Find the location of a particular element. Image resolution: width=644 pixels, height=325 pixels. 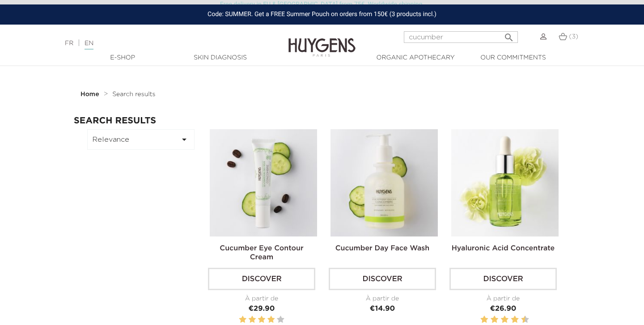

strong: Home is located at coordinates (90, 95).